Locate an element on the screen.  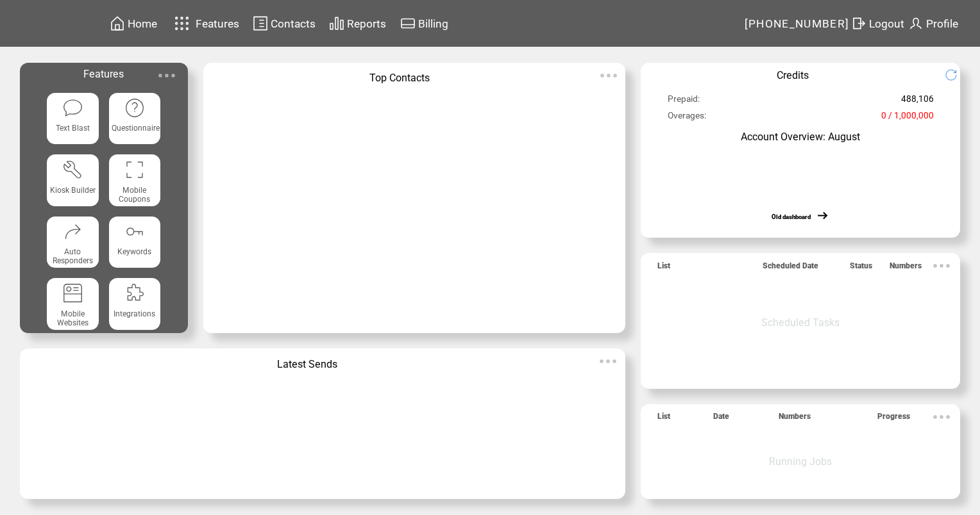
span: Contacts is located at coordinates (293, 24).